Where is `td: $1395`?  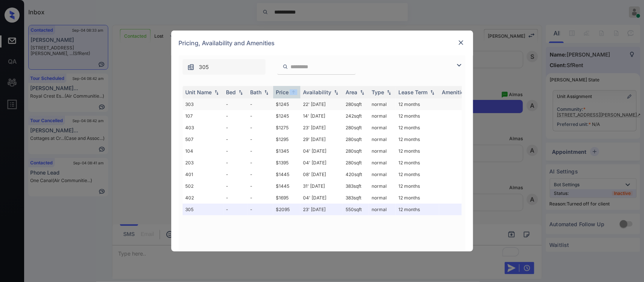
td: $1395 is located at coordinates (287, 162).